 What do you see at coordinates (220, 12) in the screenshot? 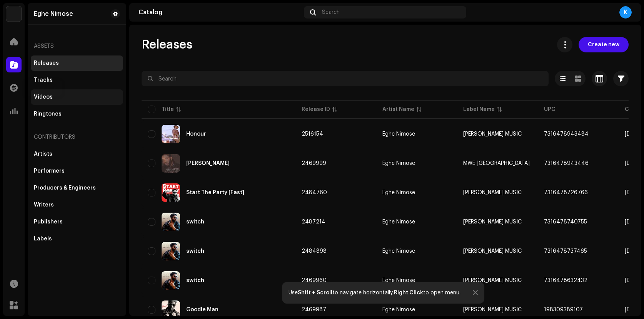
I see `div: Catalog` at bounding box center [220, 12].